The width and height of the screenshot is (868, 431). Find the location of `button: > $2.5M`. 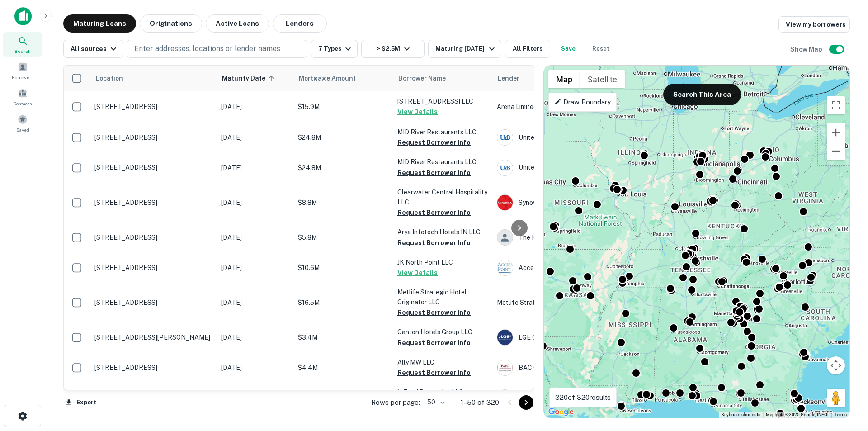

button: > $2.5M is located at coordinates (393, 49).